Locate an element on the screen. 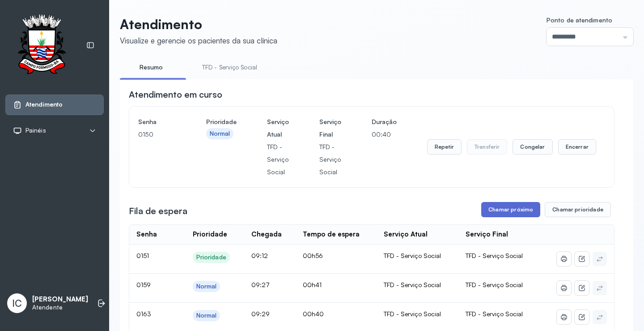 This screenshot has height=331, width=644. span: 09:12 is located at coordinates (260, 255).